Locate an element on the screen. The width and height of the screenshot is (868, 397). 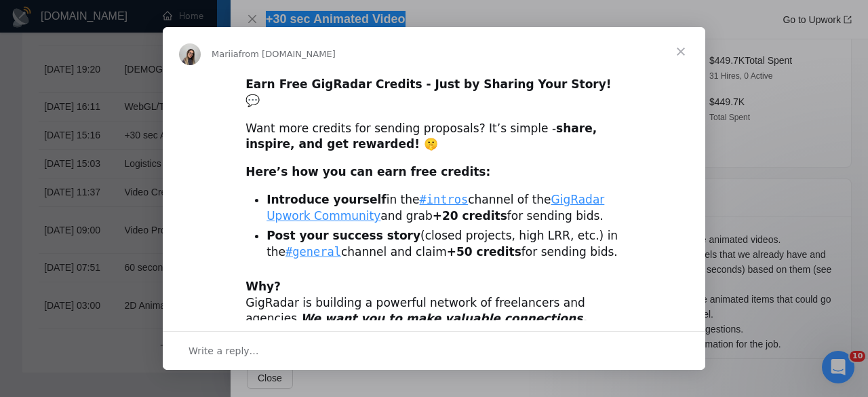
code: #general is located at coordinates (314, 251).